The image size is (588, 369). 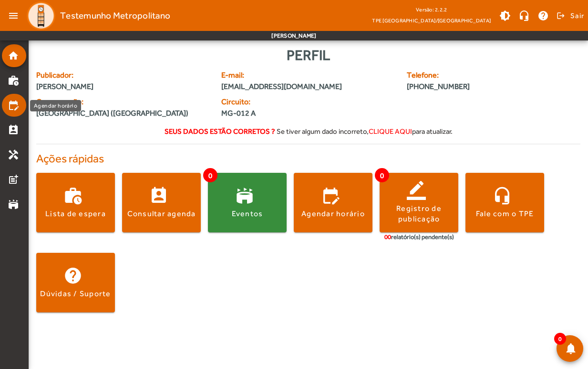 I want to click on img: Logo TPE, so click(x=41, y=16).